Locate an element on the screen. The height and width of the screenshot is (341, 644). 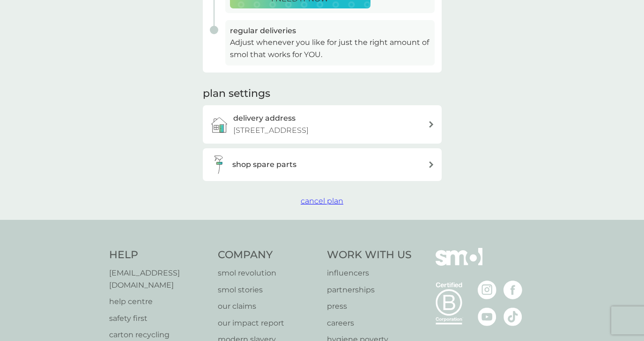
span: cancel plan is located at coordinates (322, 201).